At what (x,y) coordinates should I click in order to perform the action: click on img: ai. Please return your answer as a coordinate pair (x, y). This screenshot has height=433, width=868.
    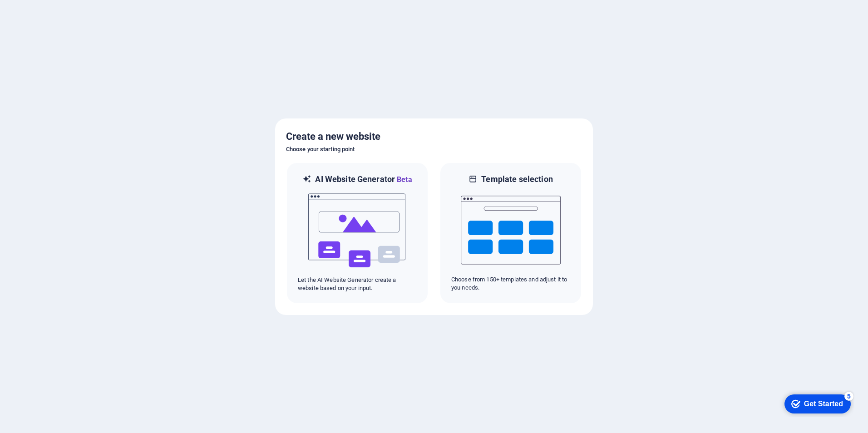
    Looking at the image, I should click on (357, 230).